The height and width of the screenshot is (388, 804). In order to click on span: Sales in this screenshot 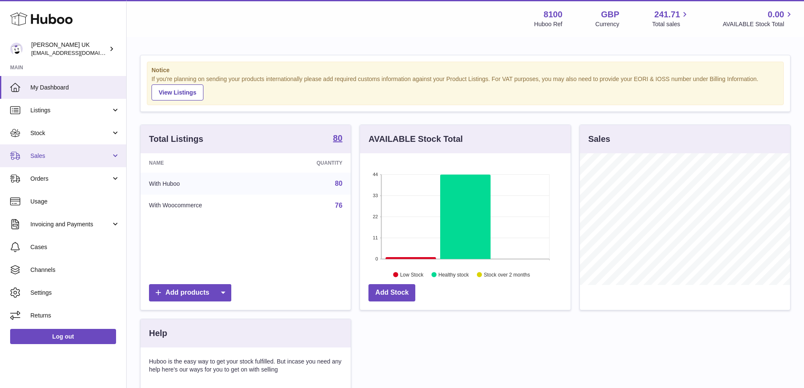, I will do `click(71, 156)`.